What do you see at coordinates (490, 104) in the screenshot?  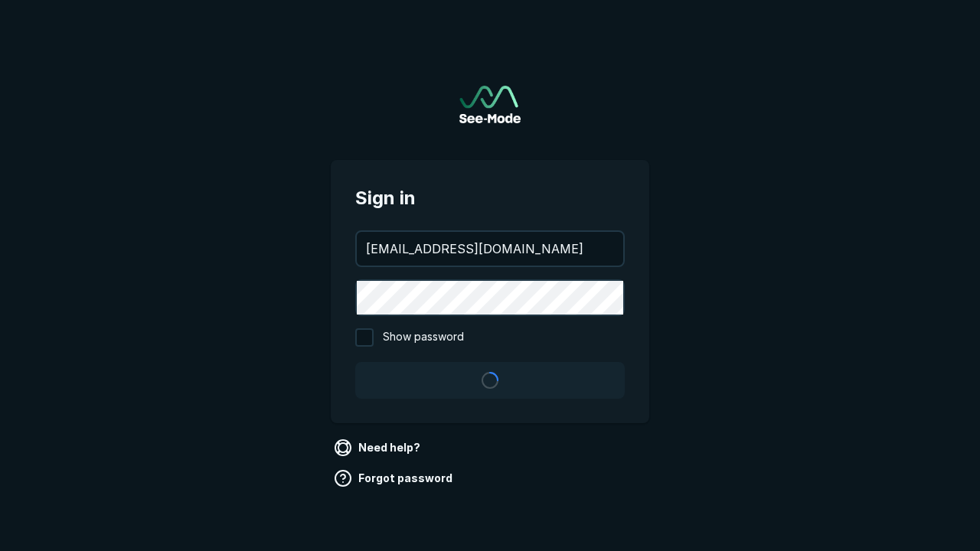 I see `img: See-Mode Logo` at bounding box center [490, 104].